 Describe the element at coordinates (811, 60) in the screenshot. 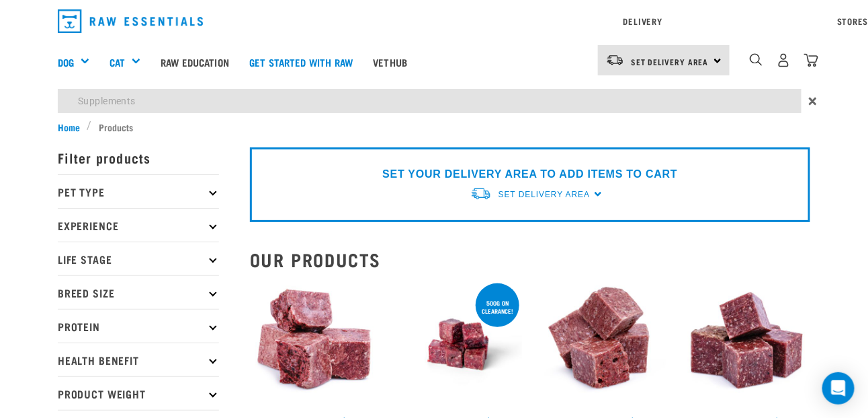

I see `img: home-icon@2x.png` at that location.